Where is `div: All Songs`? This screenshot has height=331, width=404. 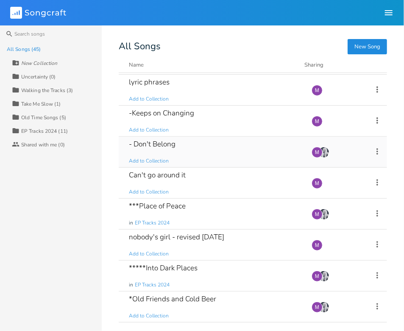 div: All Songs is located at coordinates (253, 46).